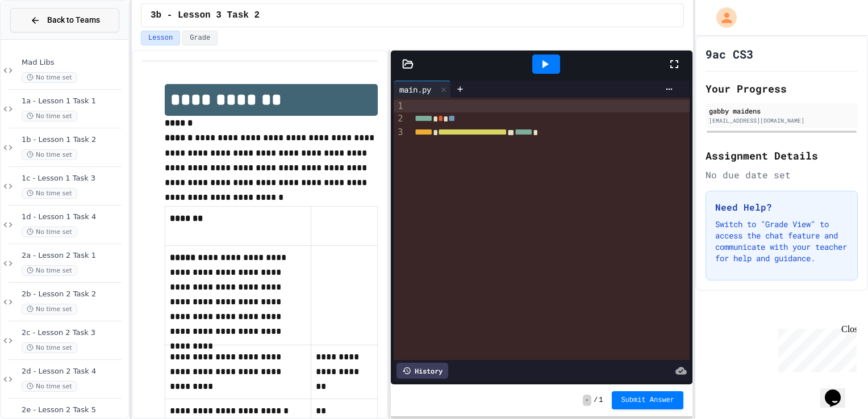 The image size is (868, 419). What do you see at coordinates (73, 20) in the screenshot?
I see `span: Back to Teams` at bounding box center [73, 20].